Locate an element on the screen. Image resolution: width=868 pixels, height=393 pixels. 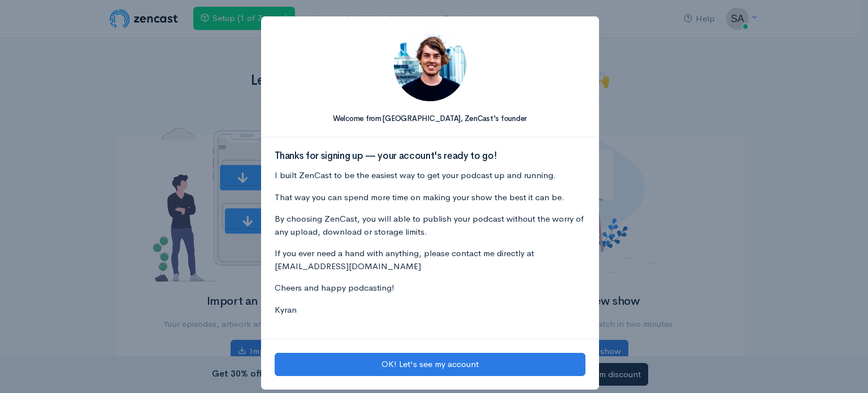
p: Cheers and happy podcasting! is located at coordinates (430, 288).